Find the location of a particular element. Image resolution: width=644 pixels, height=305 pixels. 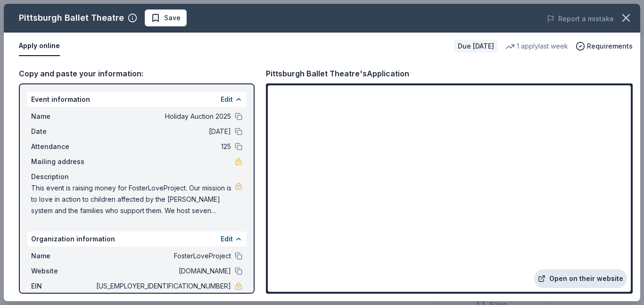

span: Mailing address is located at coordinates (63, 162).